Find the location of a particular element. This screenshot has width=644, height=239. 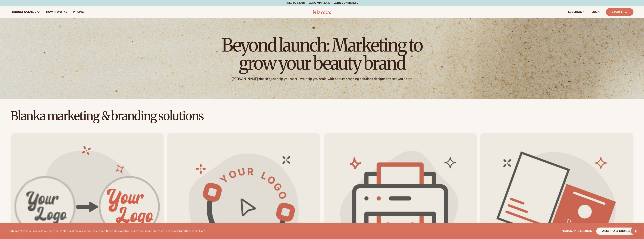

a: How It Works is located at coordinates (56, 12).